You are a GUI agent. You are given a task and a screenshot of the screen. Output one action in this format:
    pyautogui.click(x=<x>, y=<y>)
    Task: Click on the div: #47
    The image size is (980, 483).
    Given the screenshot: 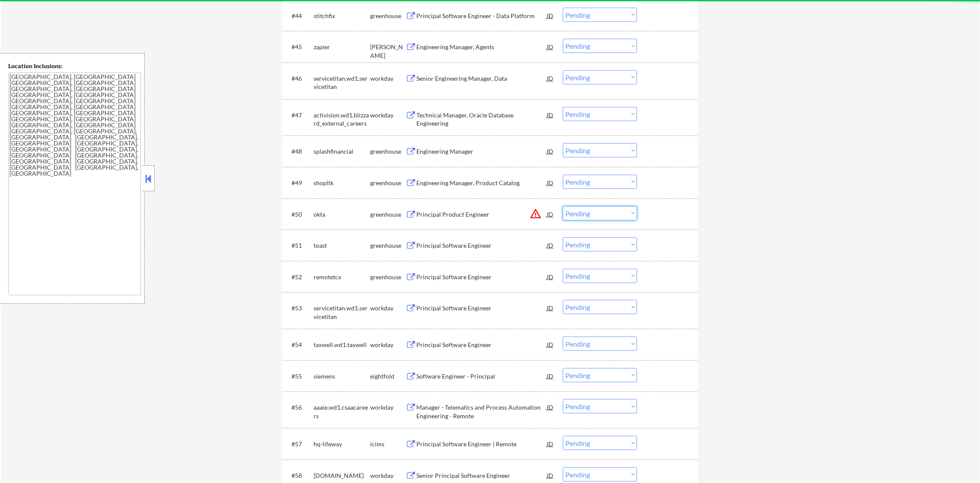 What is the action you would take?
    pyautogui.click(x=299, y=115)
    